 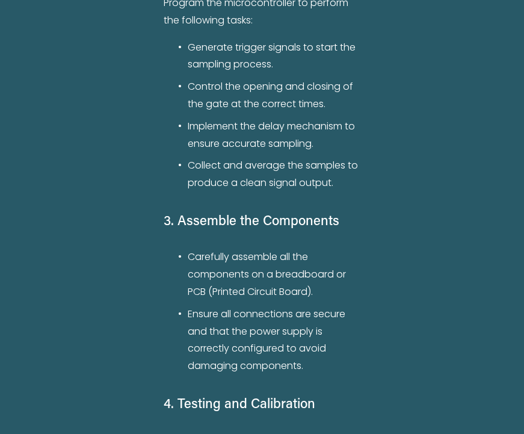 What do you see at coordinates (274, 96) in the screenshot?
I see `p: Control the opening and closing of the gate at the correct times.` at bounding box center [274, 96].